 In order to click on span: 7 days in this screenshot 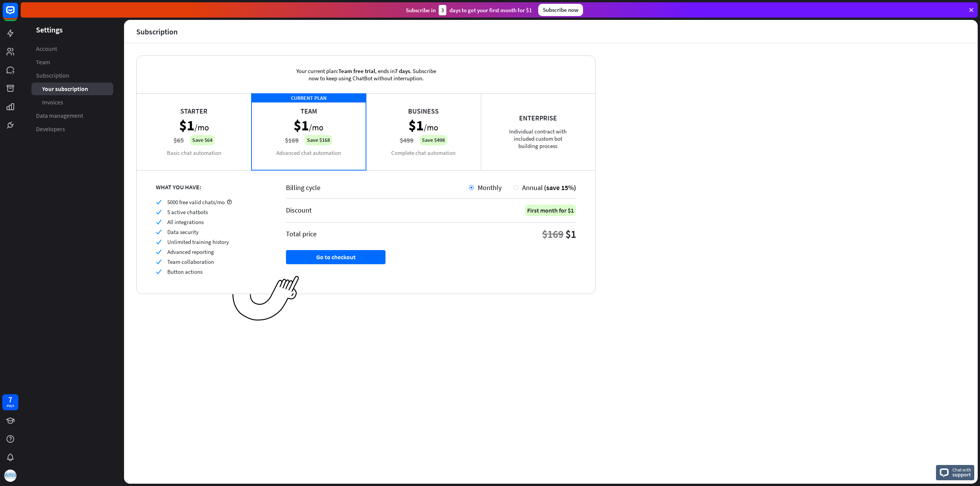, I will do `click(402, 71)`.